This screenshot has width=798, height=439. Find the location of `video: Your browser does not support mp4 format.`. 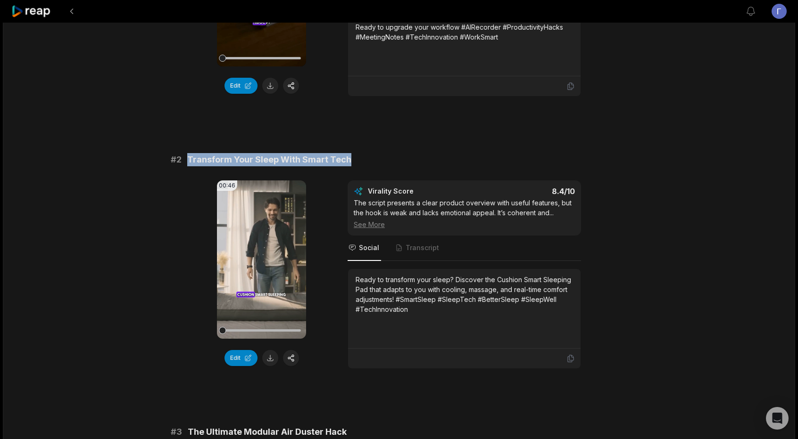

video: Your browser does not support mp4 format. is located at coordinates (261, 260).